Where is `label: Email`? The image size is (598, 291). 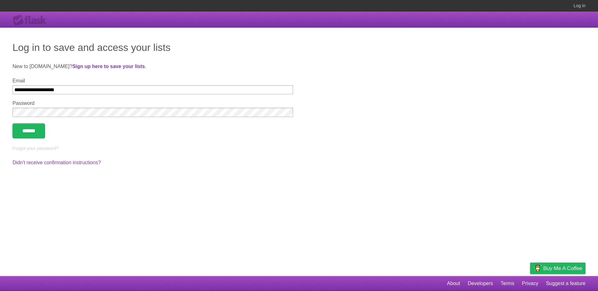
label: Email is located at coordinates (153, 81).